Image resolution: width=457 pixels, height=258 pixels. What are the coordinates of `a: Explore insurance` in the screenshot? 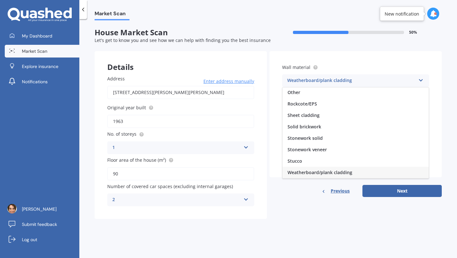 It's located at (42, 66).